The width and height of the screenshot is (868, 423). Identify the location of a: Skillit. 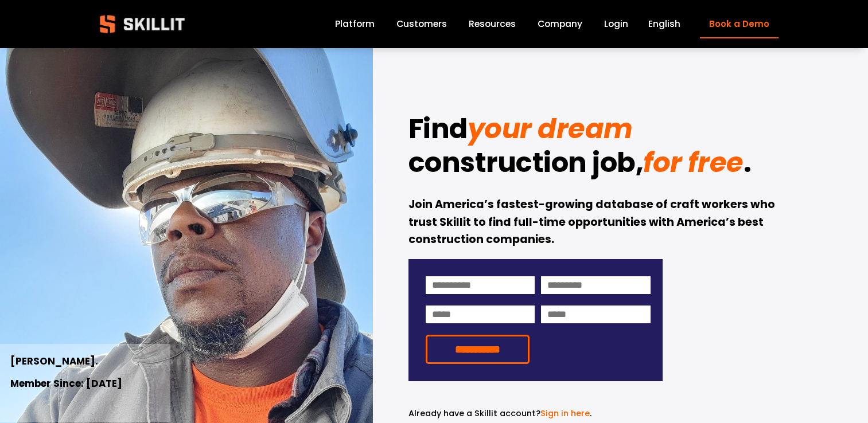
(143, 24).